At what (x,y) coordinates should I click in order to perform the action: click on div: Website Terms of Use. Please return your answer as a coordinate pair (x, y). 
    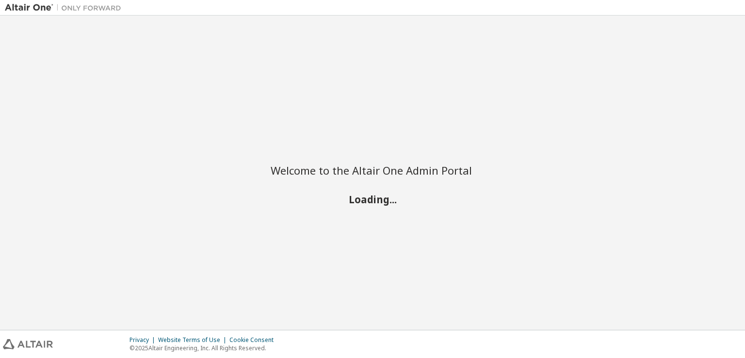
    Looking at the image, I should click on (194, 340).